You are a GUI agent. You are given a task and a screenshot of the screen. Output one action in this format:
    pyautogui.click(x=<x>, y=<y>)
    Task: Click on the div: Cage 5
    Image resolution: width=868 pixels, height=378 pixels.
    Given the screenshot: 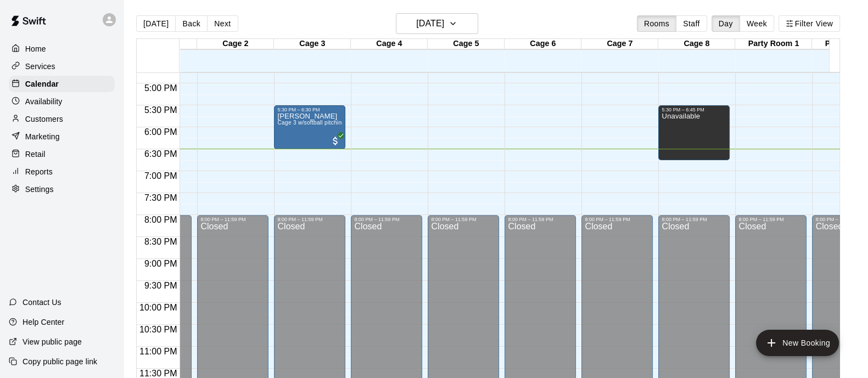 What is the action you would take?
    pyautogui.click(x=466, y=44)
    